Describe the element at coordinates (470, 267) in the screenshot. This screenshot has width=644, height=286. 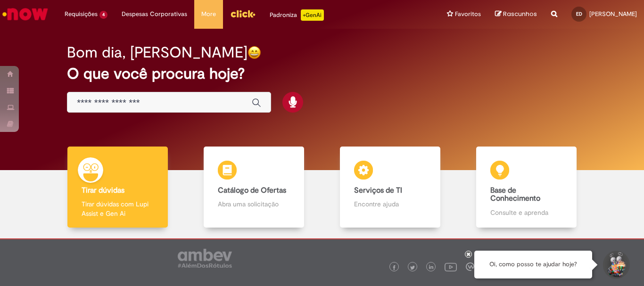
I see `img: logo_footer_workplace.png` at that location.